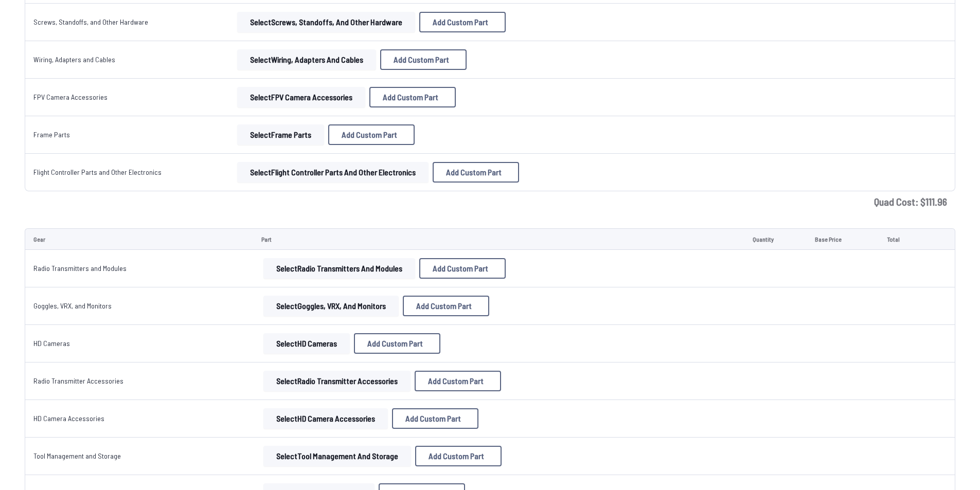  Describe the element at coordinates (326, 22) in the screenshot. I see `a: SelectScrews, Standoffs, and Other Hardware` at that location.